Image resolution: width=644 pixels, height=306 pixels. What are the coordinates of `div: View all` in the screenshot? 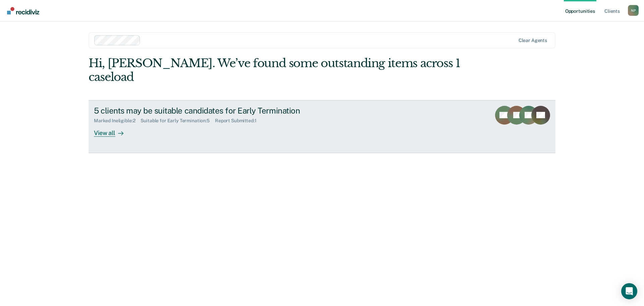 It's located at (113, 130).